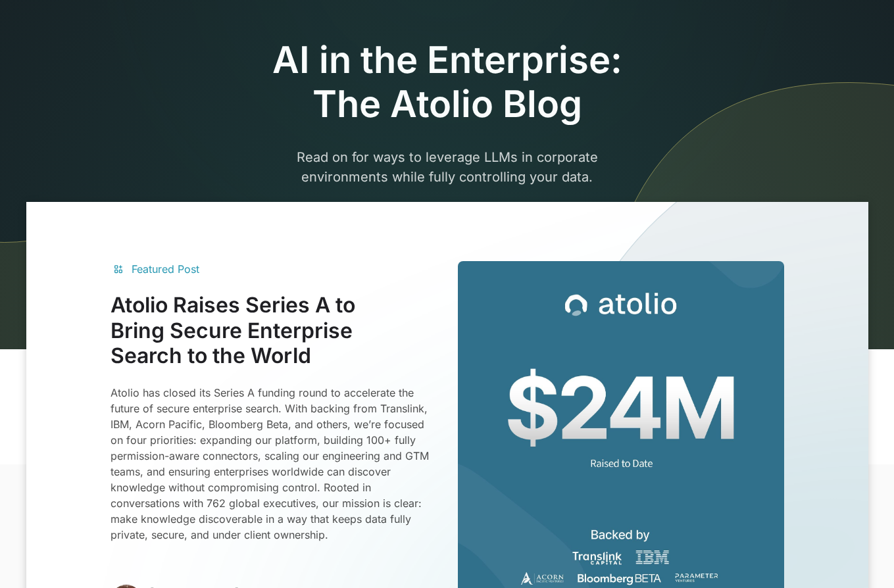 The width and height of the screenshot is (894, 588). What do you see at coordinates (273, 330) in the screenshot?
I see `h3: Atolio Raises Series A to Bring Secure Enterprise Search to the World` at bounding box center [273, 330].